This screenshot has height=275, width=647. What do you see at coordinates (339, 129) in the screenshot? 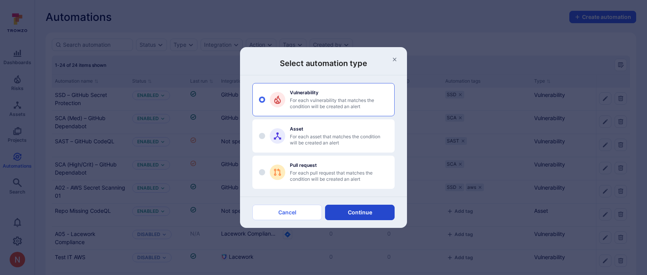
I see `span: Asset` at bounding box center [339, 129].